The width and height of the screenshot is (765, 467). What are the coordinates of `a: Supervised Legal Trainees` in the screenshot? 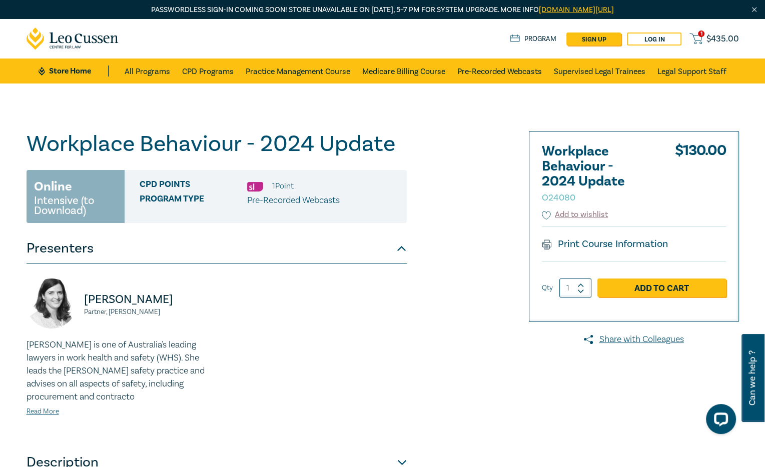 It's located at (599, 71).